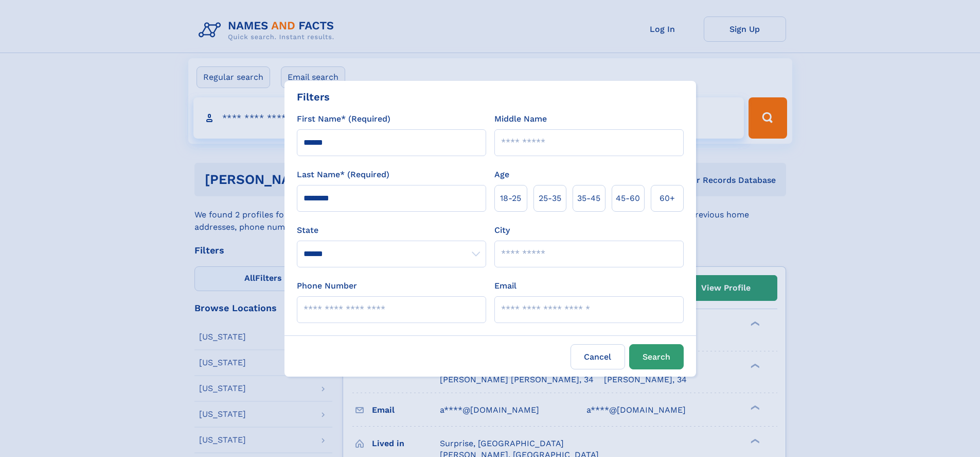  What do you see at coordinates (501, 230) in the screenshot?
I see `label: City` at bounding box center [501, 230].